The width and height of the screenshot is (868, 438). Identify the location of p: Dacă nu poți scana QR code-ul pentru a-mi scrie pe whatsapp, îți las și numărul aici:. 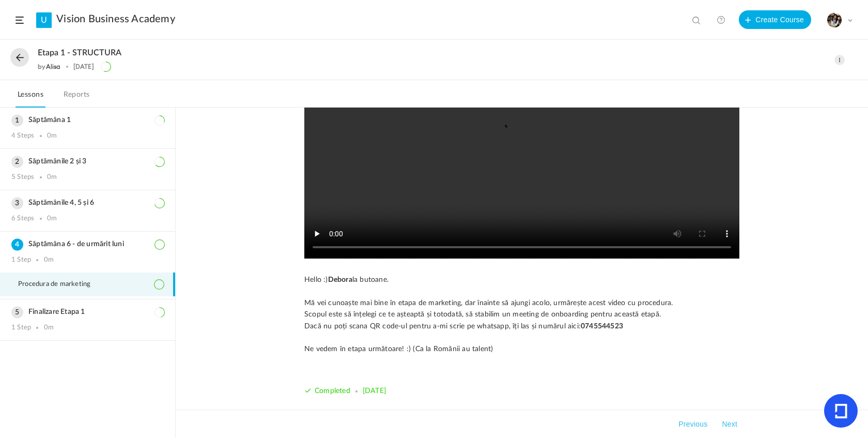
(521, 326).